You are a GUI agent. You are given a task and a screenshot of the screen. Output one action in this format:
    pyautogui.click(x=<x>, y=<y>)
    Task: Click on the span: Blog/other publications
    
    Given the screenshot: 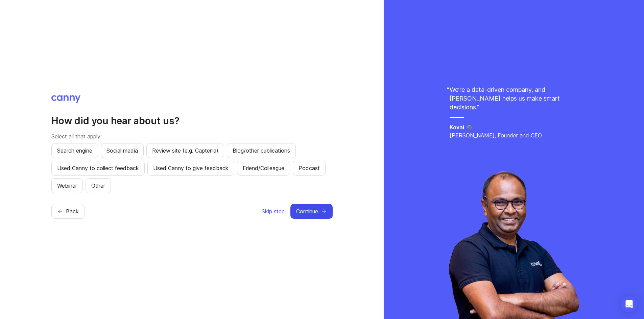 What is the action you would take?
    pyautogui.click(x=261, y=151)
    